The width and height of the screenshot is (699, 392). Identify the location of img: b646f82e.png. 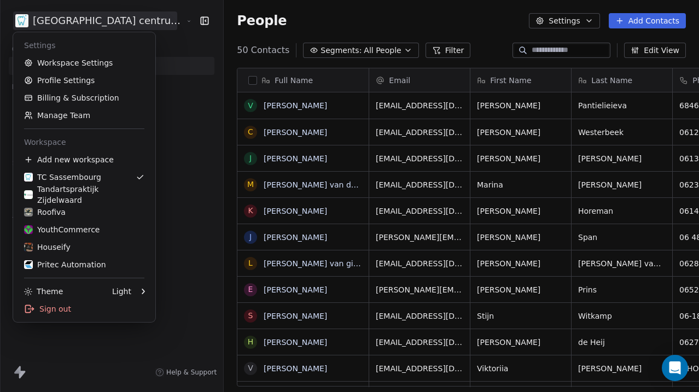
(28, 265).